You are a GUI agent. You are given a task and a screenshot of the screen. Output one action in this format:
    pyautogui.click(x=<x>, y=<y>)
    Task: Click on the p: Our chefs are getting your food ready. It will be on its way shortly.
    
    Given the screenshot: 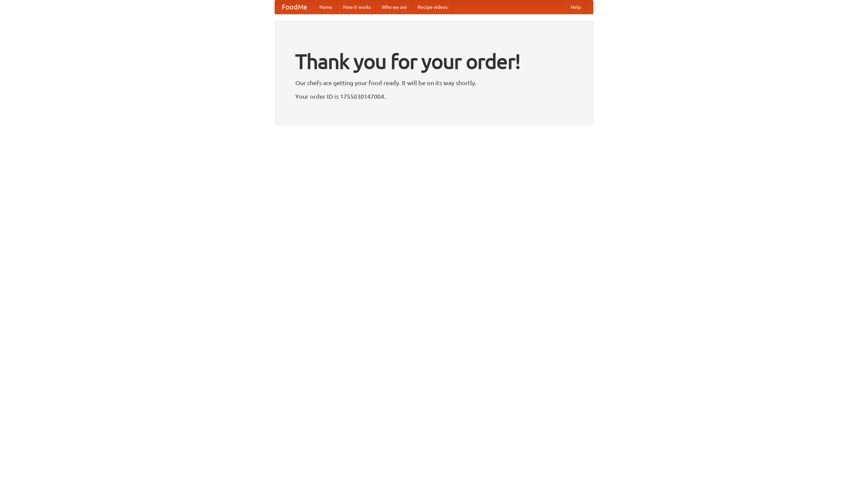 What is the action you would take?
    pyautogui.click(x=434, y=83)
    